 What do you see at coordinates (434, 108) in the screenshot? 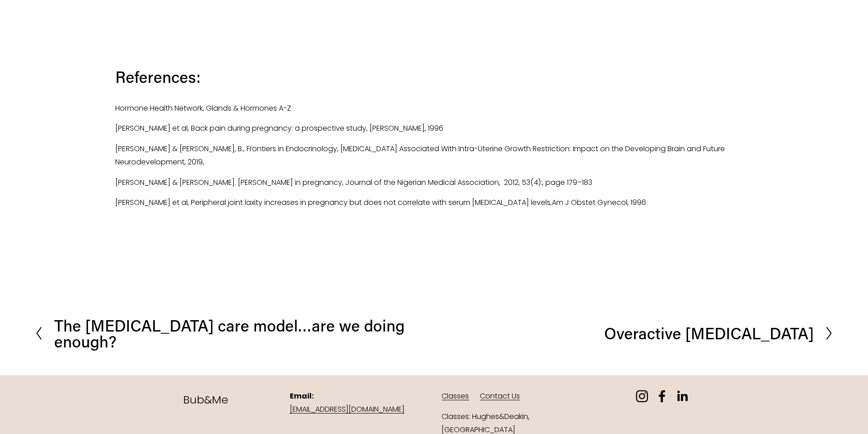
I see `p: Hormone Health Network, Glands & Hormones A-Z` at bounding box center [434, 108].